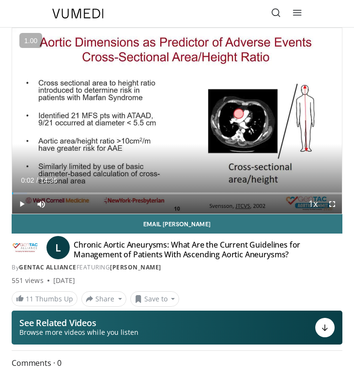 The height and width of the screenshot is (377, 354). Describe the element at coordinates (104, 299) in the screenshot. I see `button: Share` at that location.